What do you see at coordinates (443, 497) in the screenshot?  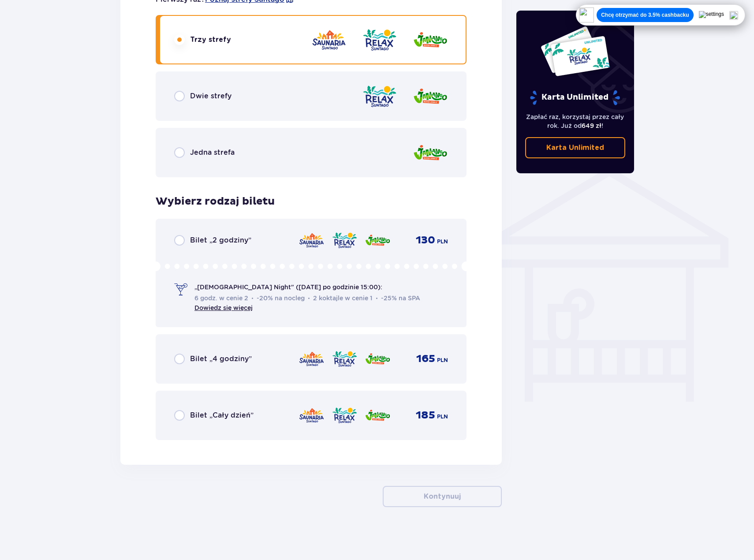 I see `p: Kontynuuj` at bounding box center [443, 497].